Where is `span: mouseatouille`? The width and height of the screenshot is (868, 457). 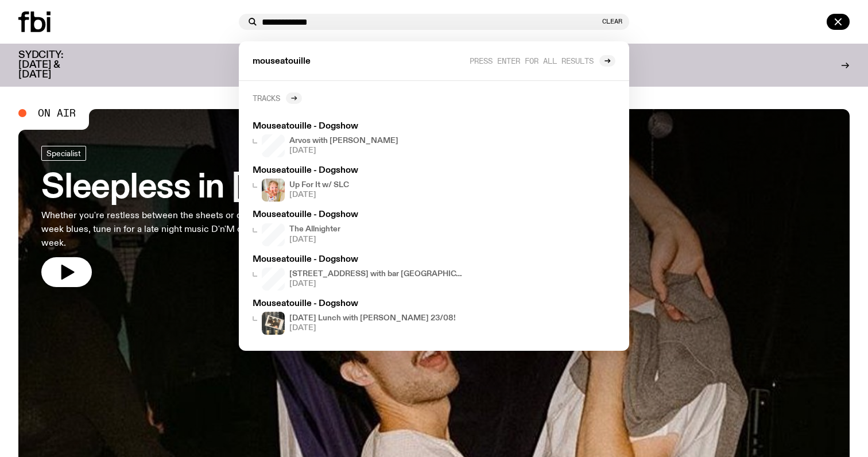
span: mouseatouille is located at coordinates (282, 62).